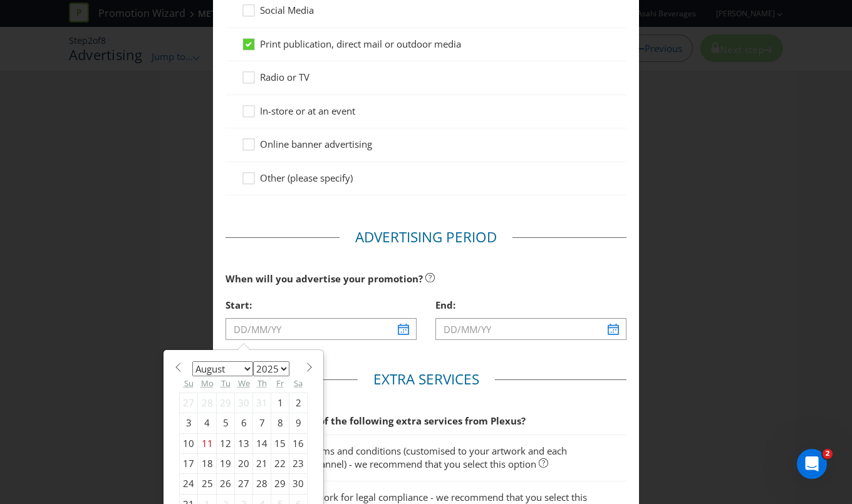 Image resolution: width=852 pixels, height=504 pixels. What do you see at coordinates (299, 423) in the screenshot?
I see `div: 9` at bounding box center [299, 423].